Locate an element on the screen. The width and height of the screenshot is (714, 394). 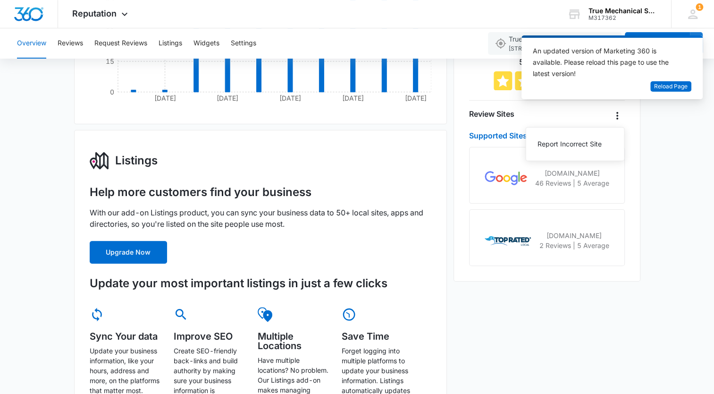
span: Reload Page is located at coordinates (671, 86).